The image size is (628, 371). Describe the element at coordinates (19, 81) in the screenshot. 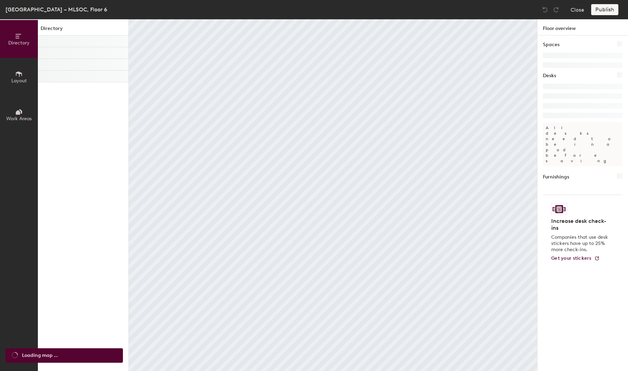

I see `span: Layout` at that location.